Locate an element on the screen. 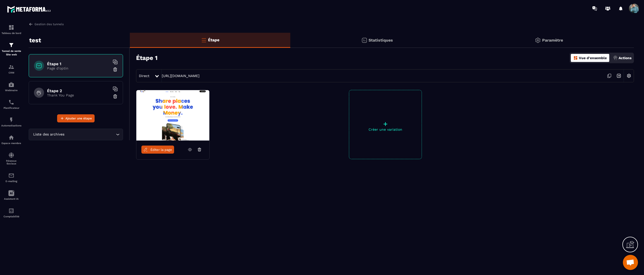 The height and width of the screenshot is (275, 644). img: image is located at coordinates (173, 116).